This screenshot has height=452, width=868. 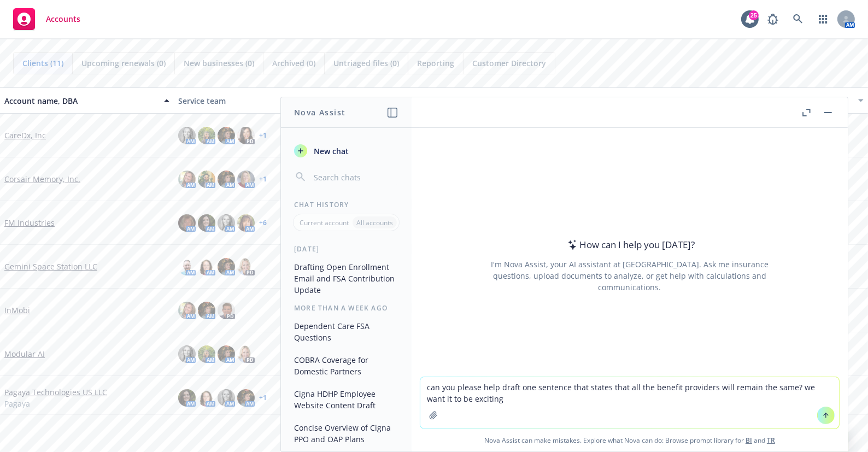 What do you see at coordinates (219, 62) in the screenshot?
I see `span: New businesses (0)` at bounding box center [219, 62].